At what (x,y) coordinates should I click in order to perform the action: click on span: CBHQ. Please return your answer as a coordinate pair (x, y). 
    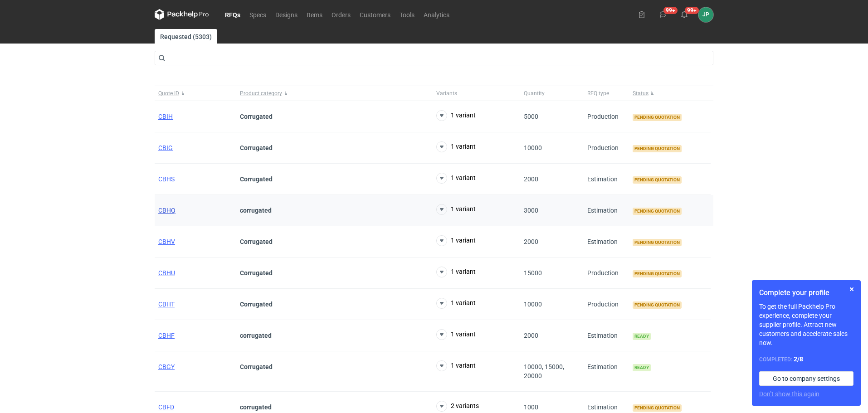
    Looking at the image, I should click on (167, 210).